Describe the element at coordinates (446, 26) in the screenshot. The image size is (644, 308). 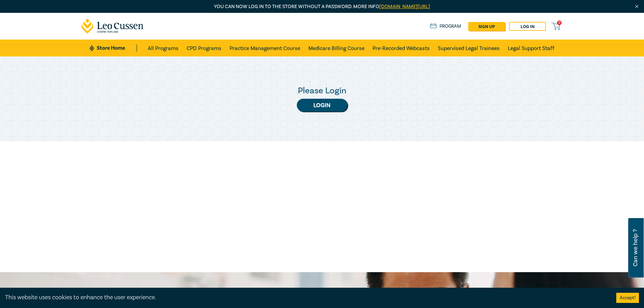
I see `a: Program` at that location.